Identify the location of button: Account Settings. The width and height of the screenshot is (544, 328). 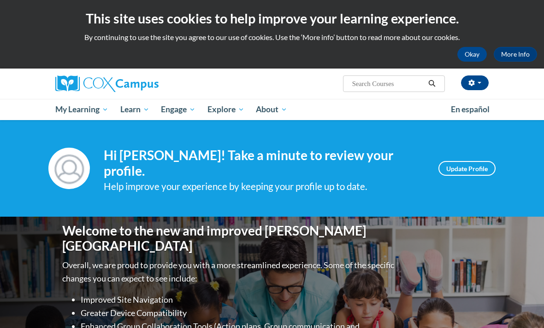
(474, 83).